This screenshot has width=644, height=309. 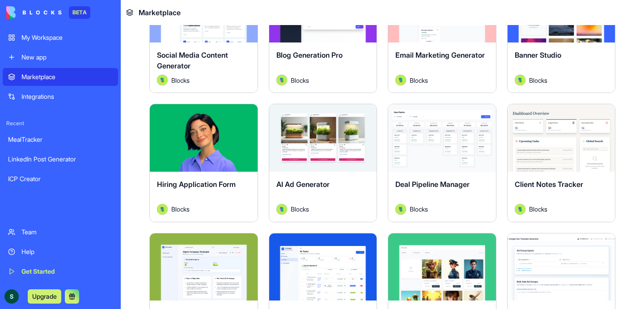 What do you see at coordinates (61, 252) in the screenshot?
I see `a: Help` at bounding box center [61, 252].